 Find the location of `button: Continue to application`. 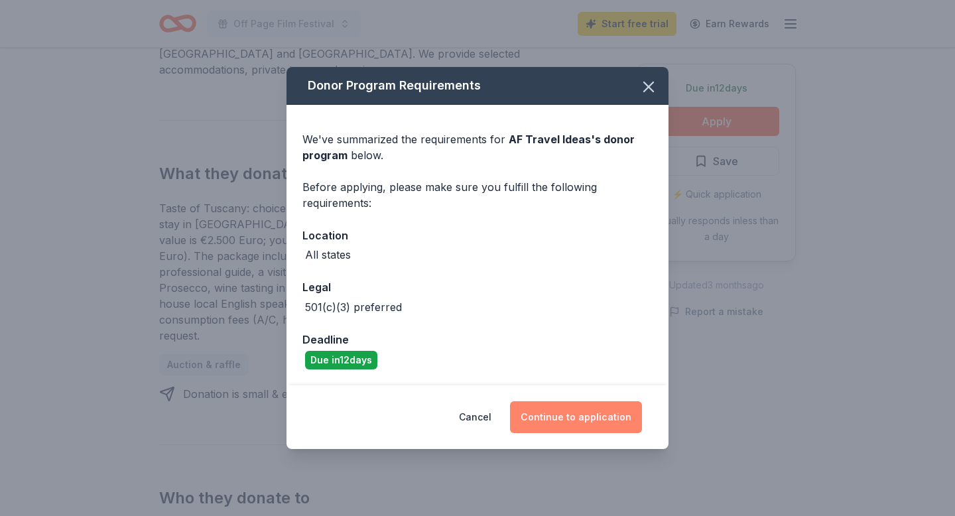

button: Continue to application is located at coordinates (576, 417).